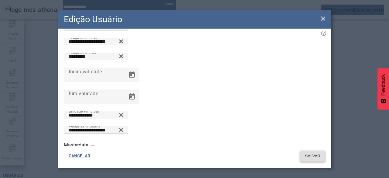 The image size is (389, 178). I want to click on mat-label: Início validade, so click(85, 71).